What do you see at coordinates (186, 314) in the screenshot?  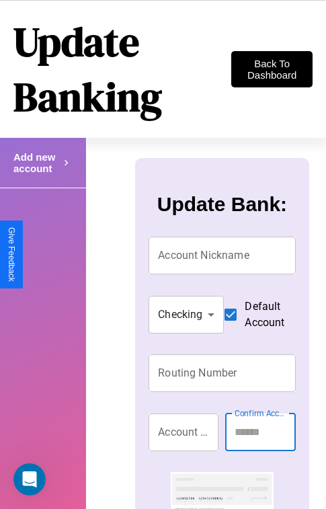 I see `div: Checking` at bounding box center [186, 314].